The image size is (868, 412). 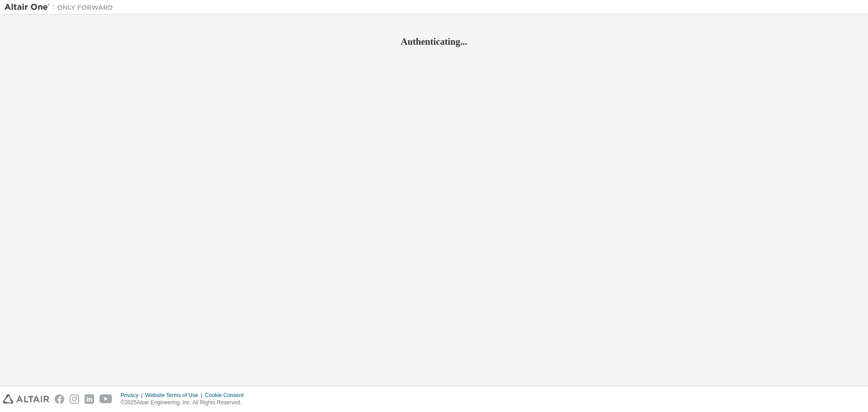 What do you see at coordinates (74, 398) in the screenshot?
I see `img: instagram.svg` at bounding box center [74, 398].